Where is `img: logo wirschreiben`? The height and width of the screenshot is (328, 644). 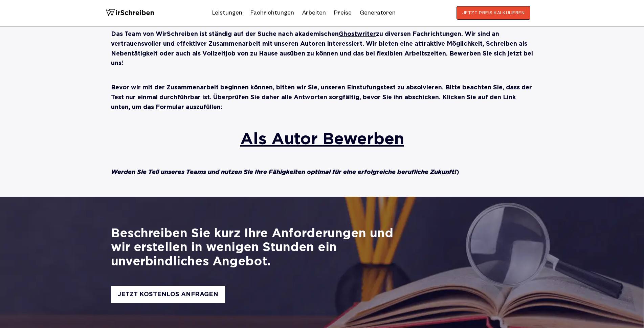
img: logo wirschreiben is located at coordinates (130, 13).